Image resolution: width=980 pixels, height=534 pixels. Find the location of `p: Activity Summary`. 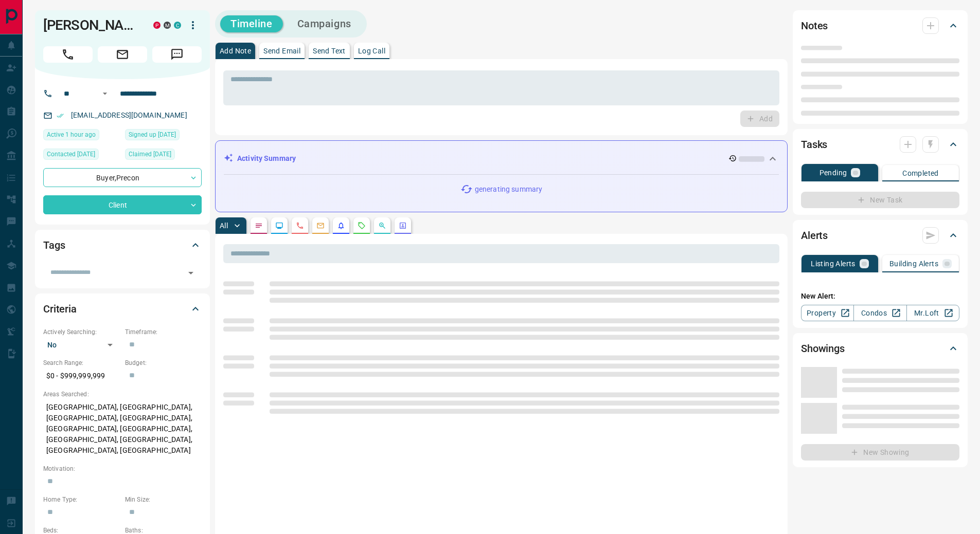

p: Activity Summary is located at coordinates (266, 159).